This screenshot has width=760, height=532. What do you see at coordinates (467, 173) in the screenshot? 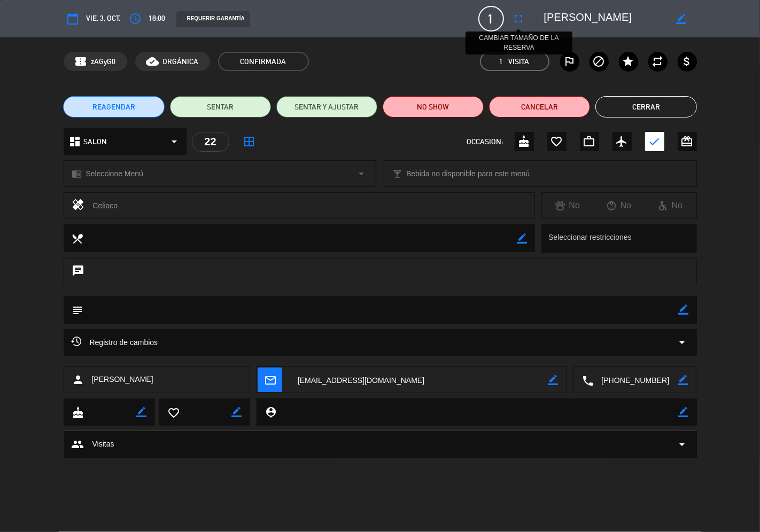
I see `span: Bebida no disponible para este menú` at bounding box center [467, 173].